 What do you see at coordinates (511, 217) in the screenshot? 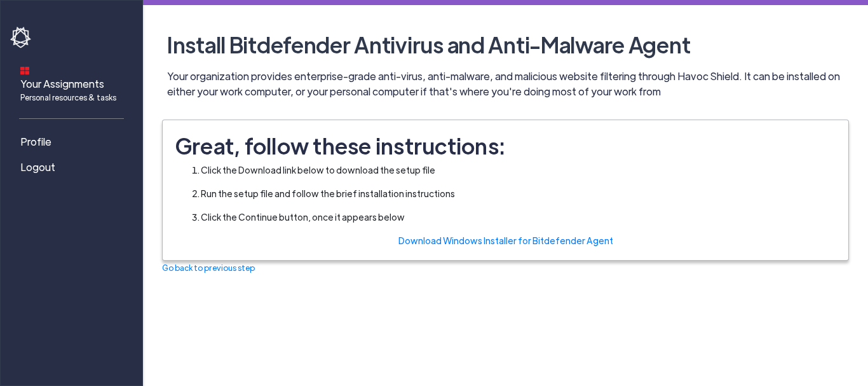
I see `li: Click the Continue button, once it appears below` at bounding box center [511, 217].